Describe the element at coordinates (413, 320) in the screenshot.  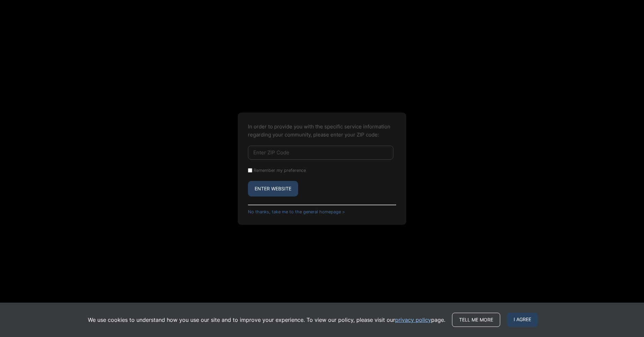
I see `a: privacy policy` at that location.